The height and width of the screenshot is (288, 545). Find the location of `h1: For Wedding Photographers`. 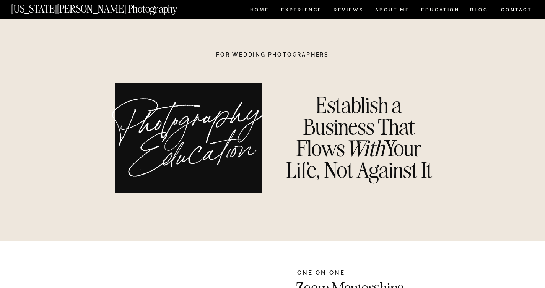

h1: For Wedding Photographers is located at coordinates (273, 55).